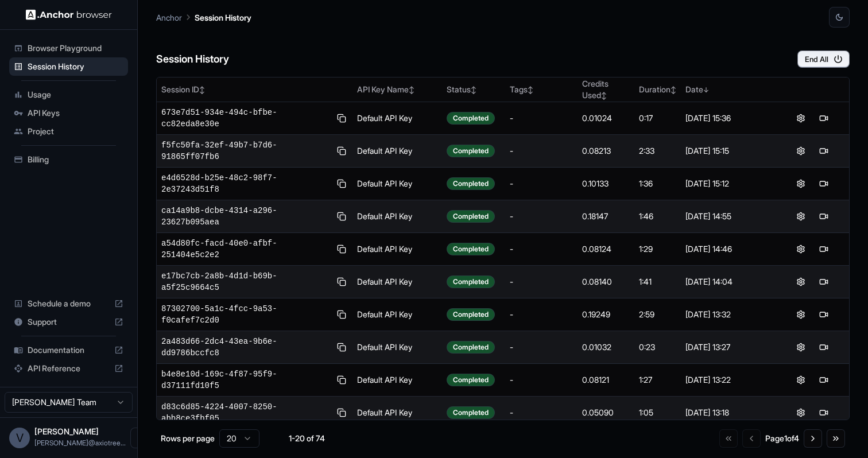  Describe the element at coordinates (605, 118) in the screenshot. I see `div: 0.01024` at that location.